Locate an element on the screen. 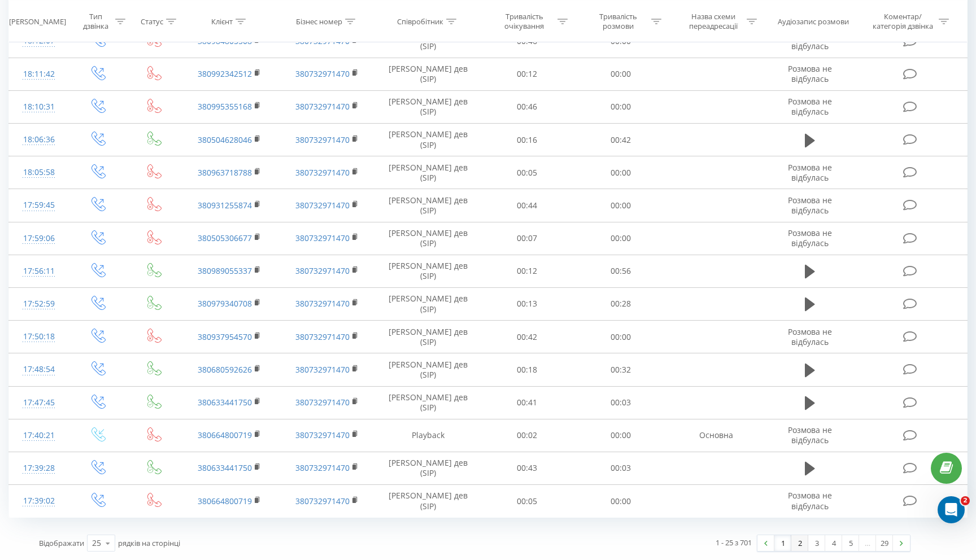 Image resolution: width=976 pixels, height=560 pixels. a: 2 is located at coordinates (800, 543).